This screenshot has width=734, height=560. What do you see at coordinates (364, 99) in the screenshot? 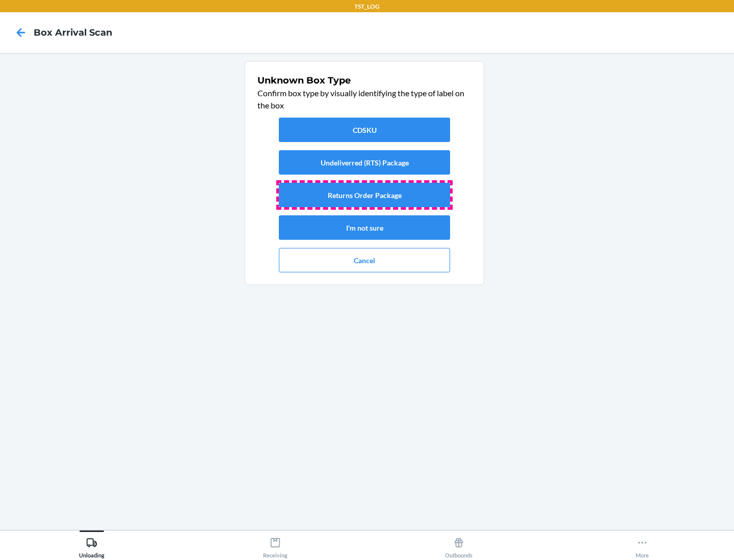
I see `p: Confirm box type by visually identifying the type of label on the box` at bounding box center [364, 99].